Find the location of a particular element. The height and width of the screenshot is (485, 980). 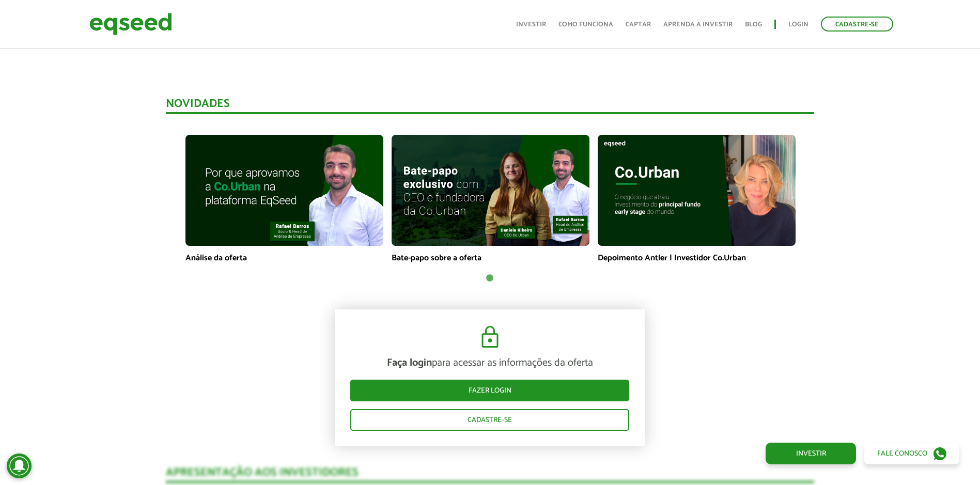

p: Bate-papo sobre a oferta is located at coordinates (490, 258).